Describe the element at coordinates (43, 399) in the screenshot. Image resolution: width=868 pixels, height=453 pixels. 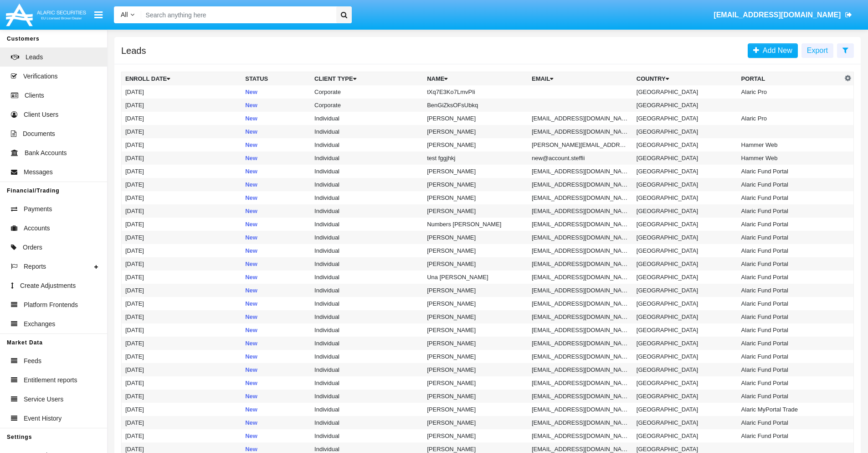
I see `span: Service Users` at that location.